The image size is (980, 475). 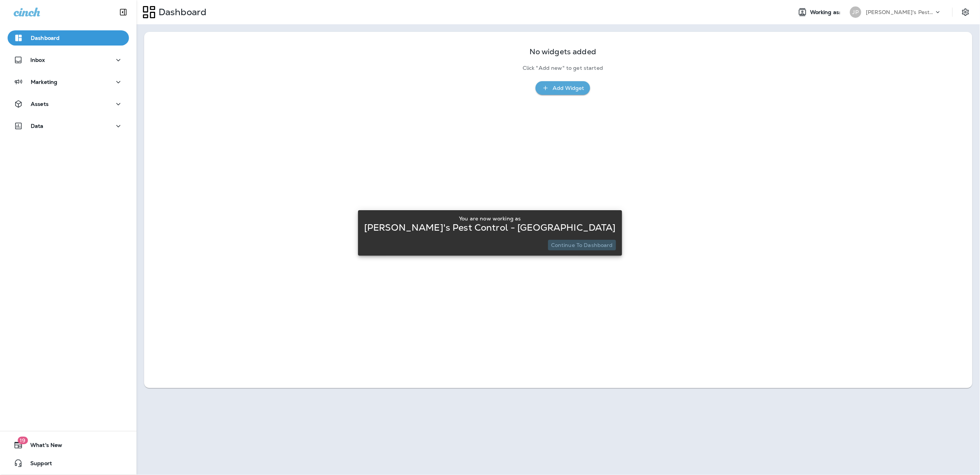 I want to click on span: Support, so click(x=37, y=465).